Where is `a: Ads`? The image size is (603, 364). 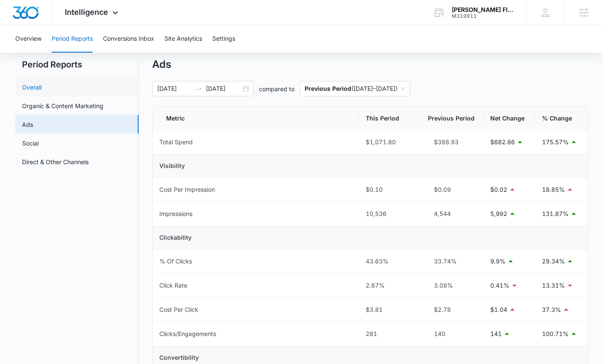
a: Ads is located at coordinates (28, 124).